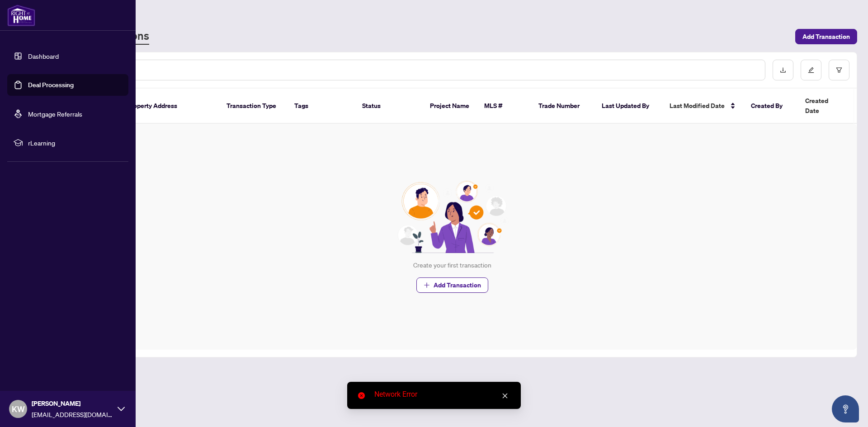 This screenshot has width=868, height=427. Describe the element at coordinates (22, 15) in the screenshot. I see `img: logo` at that location.